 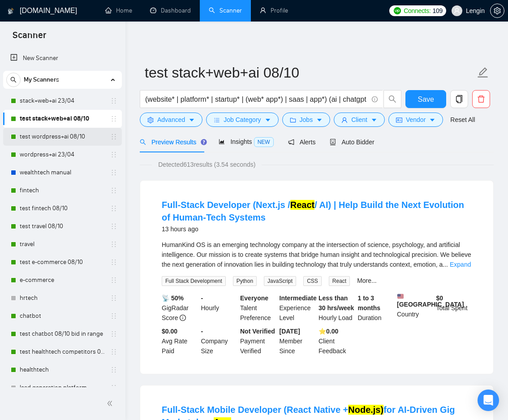 I want to click on span: React, so click(x=339, y=281).